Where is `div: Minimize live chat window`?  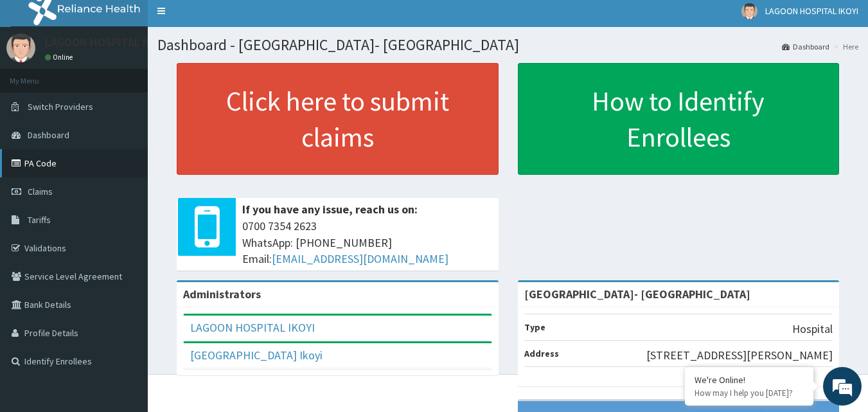 div: Minimize live chat window is located at coordinates (227, 22).